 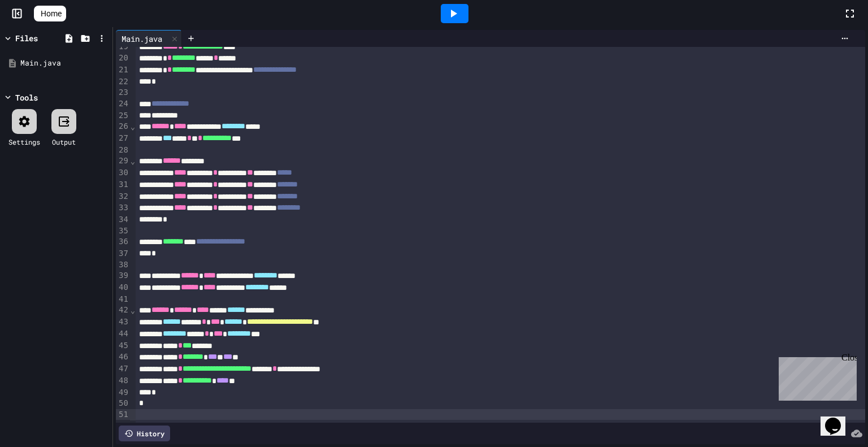 I want to click on div: 26, so click(x=122, y=127).